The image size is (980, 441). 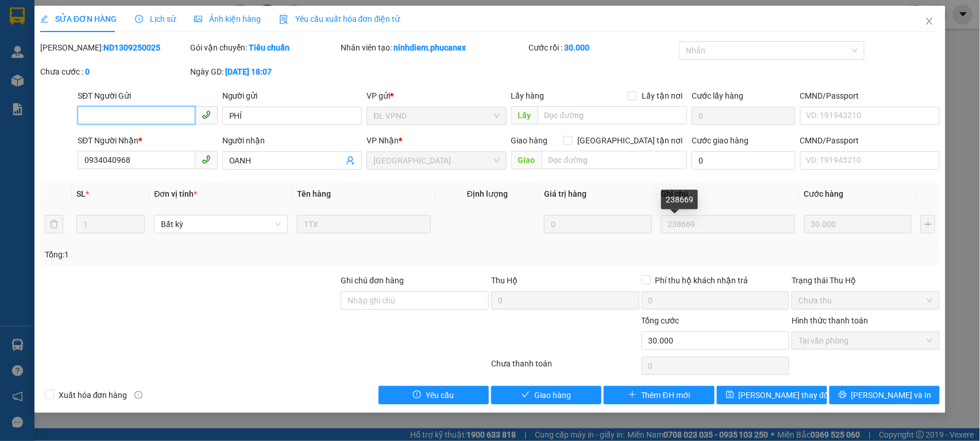 What do you see at coordinates (364, 224) in the screenshot?
I see `input: VD: Bàn, Ghế` at bounding box center [364, 224].